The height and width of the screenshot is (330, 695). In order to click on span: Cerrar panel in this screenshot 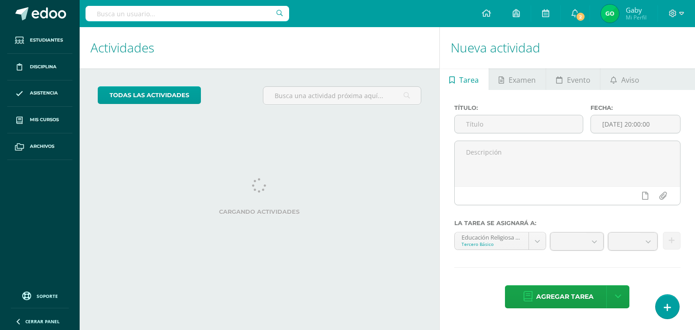, I will do `click(43, 322)`.